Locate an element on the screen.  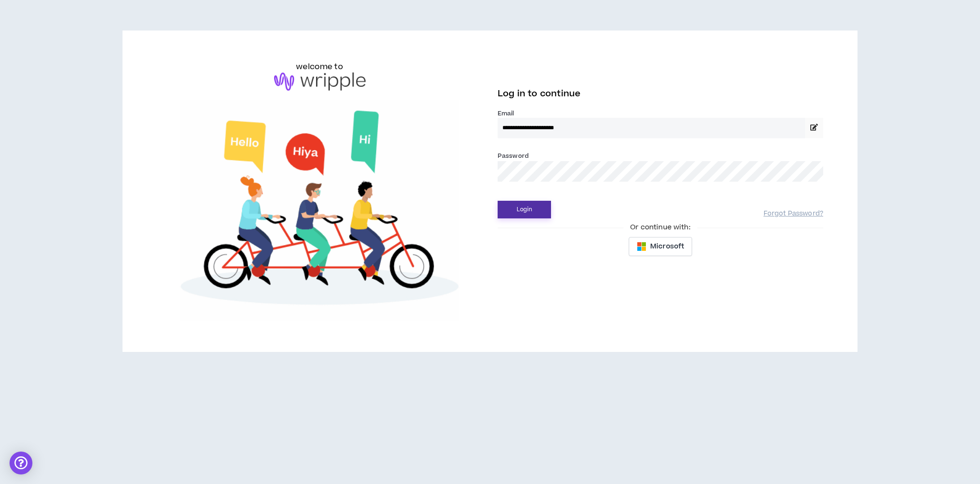
img: Welcome to Wripple is located at coordinates (319, 211).